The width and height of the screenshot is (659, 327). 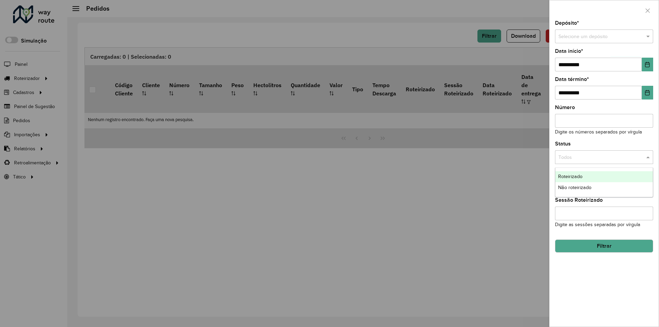 I want to click on small: Digite as sessões separadas por vírgula, so click(x=597, y=224).